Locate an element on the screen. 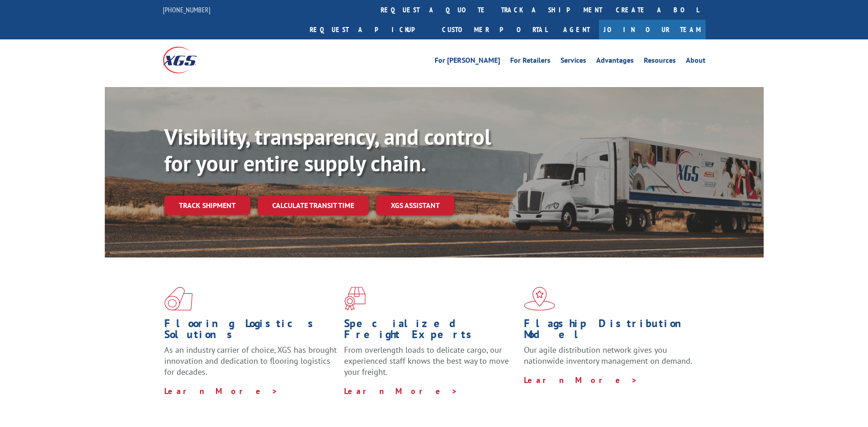 The height and width of the screenshot is (427, 868). a: Resources is located at coordinates (660, 62).